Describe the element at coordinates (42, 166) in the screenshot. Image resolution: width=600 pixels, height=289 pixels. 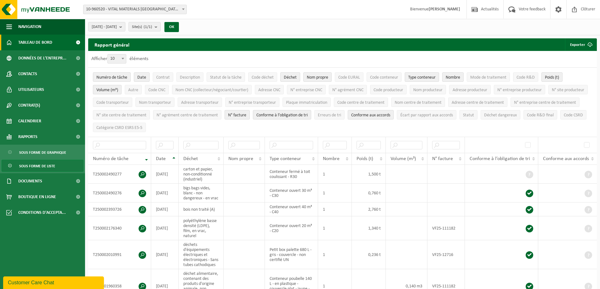
I see `a: Sous forme de liste` at that location.